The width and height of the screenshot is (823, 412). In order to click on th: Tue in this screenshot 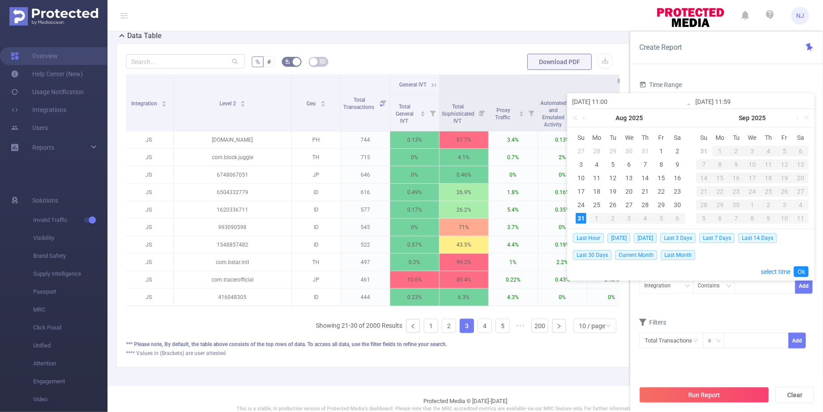, I will do `click(614, 138)`.